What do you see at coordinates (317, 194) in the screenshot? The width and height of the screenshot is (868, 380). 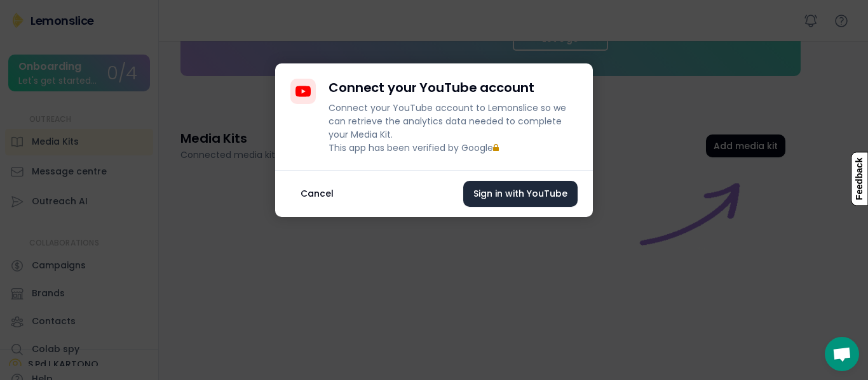 I see `button: Cancel` at bounding box center [317, 194].